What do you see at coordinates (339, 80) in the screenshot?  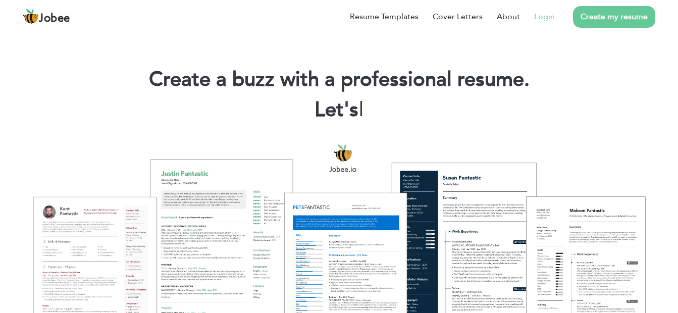 I see `h1: Create a buzz with a professional resume.` at bounding box center [339, 80].